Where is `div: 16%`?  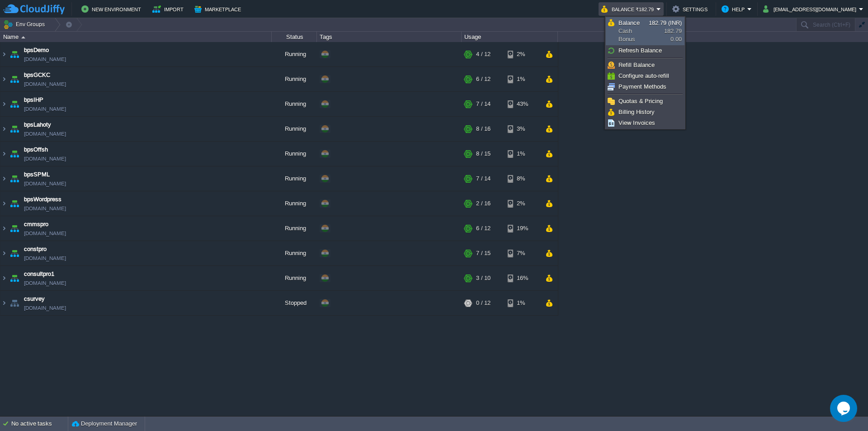 div: 16% is located at coordinates (522, 278).